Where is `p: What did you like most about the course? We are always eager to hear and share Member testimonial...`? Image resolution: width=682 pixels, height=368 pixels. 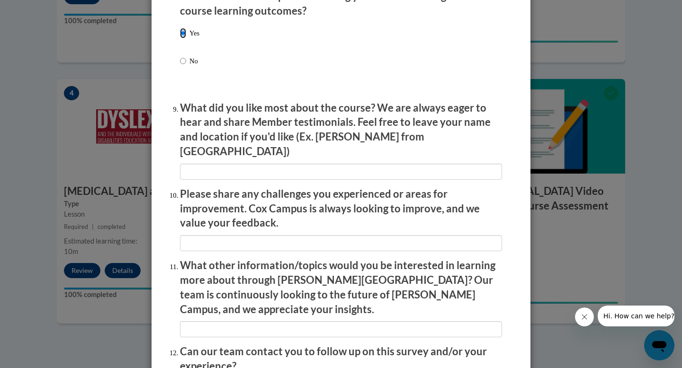
p: What did you like most about the course? We are always eager to hear and share Member testimonial... is located at coordinates (341, 130).